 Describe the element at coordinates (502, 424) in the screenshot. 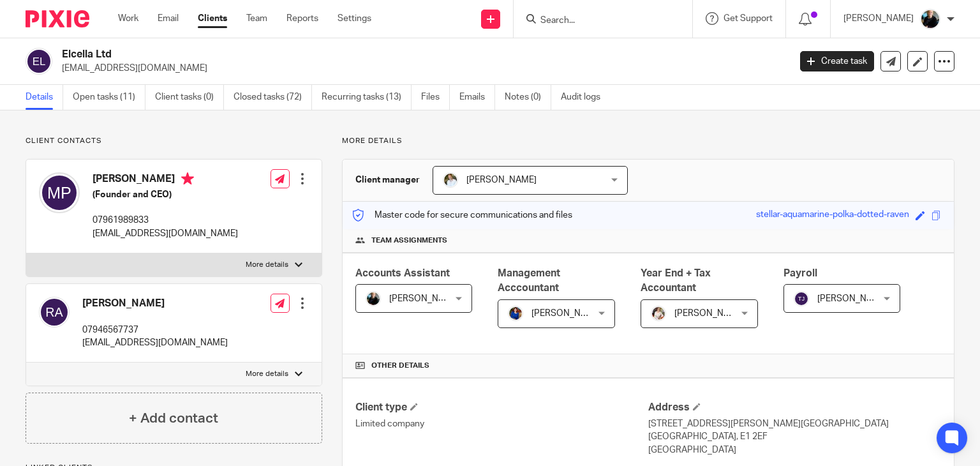

I see `p: Limited company` at that location.